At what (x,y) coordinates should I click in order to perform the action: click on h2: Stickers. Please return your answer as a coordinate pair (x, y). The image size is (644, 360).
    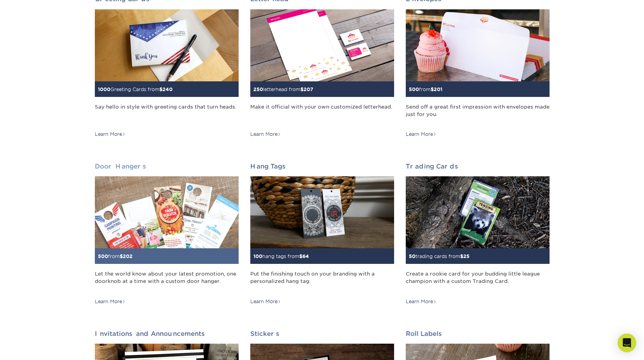
    Looking at the image, I should click on (322, 333).